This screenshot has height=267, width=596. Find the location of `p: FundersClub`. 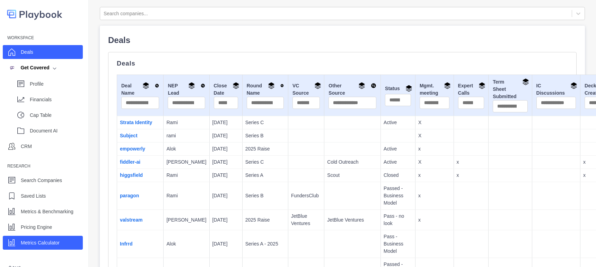

p: FundersClub is located at coordinates (306, 195).